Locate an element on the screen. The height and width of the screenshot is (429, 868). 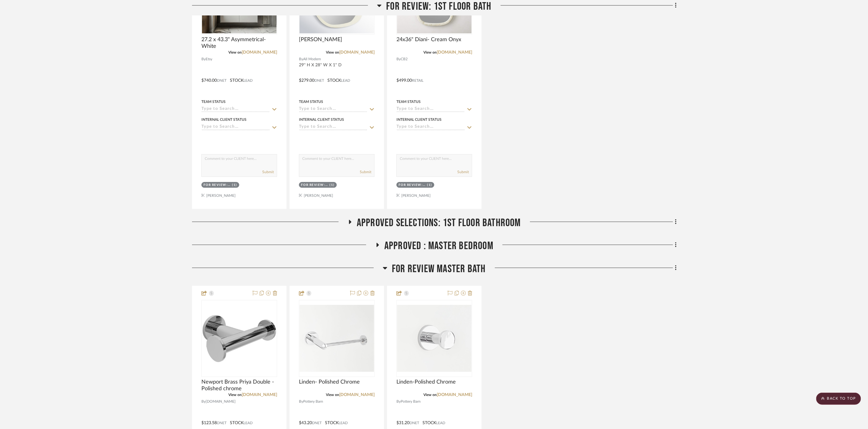
span: 24x36" Diani- Cream Onyx is located at coordinates (429, 40).